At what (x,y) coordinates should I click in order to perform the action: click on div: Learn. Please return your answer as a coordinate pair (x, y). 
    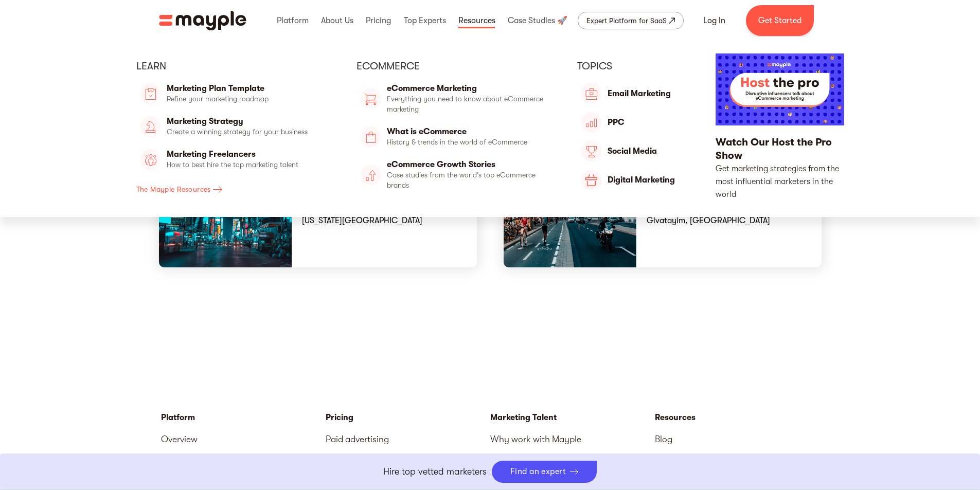
    Looking at the image, I should click on (238, 67).